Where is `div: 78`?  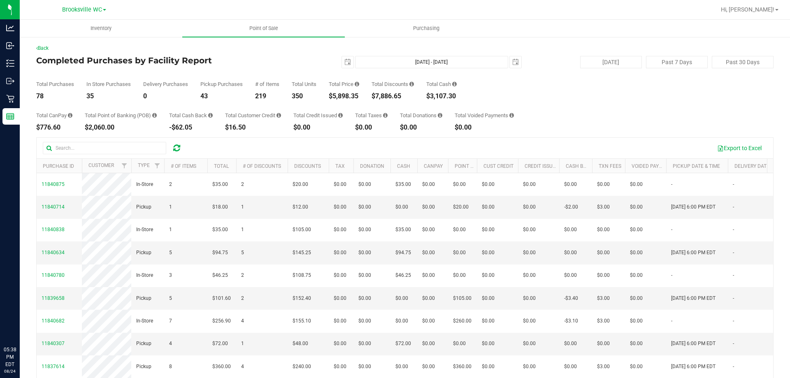
div: 78 is located at coordinates (55, 96).